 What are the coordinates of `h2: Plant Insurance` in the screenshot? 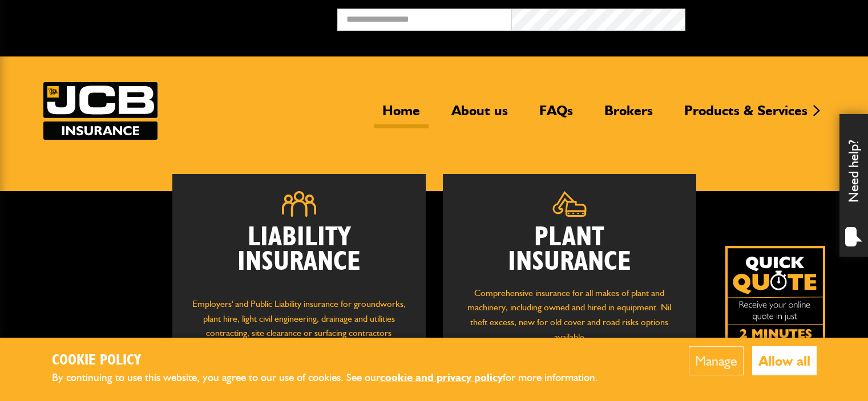 It's located at (570, 250).